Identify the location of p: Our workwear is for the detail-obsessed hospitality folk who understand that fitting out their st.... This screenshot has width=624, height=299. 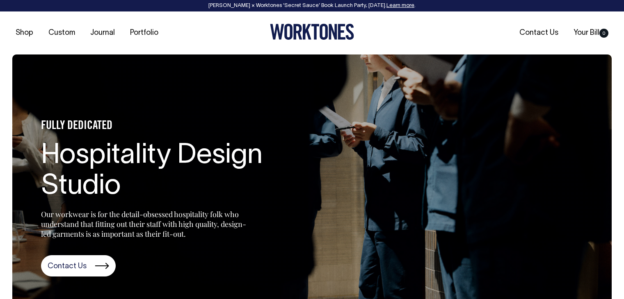
(143, 224).